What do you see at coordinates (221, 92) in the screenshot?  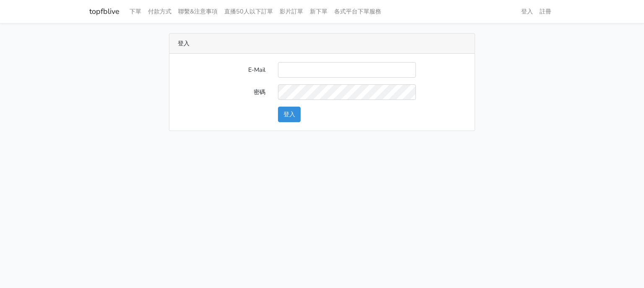 I see `label: 密碼` at bounding box center [221, 92].